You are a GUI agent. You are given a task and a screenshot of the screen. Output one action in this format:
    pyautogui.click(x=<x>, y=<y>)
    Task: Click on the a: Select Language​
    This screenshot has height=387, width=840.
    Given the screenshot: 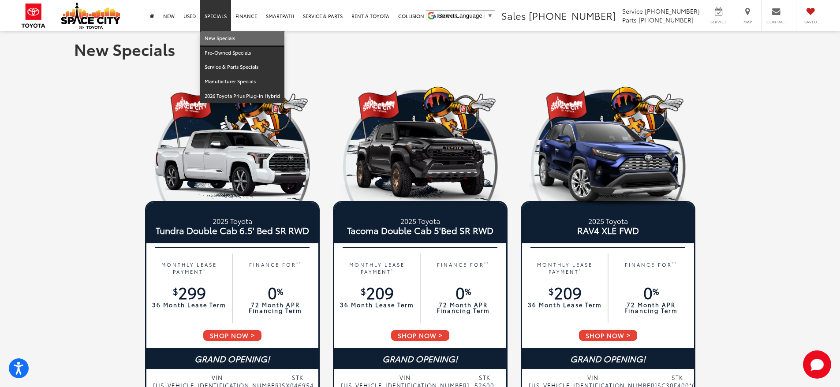 What is the action you would take?
    pyautogui.click(x=465, y=15)
    